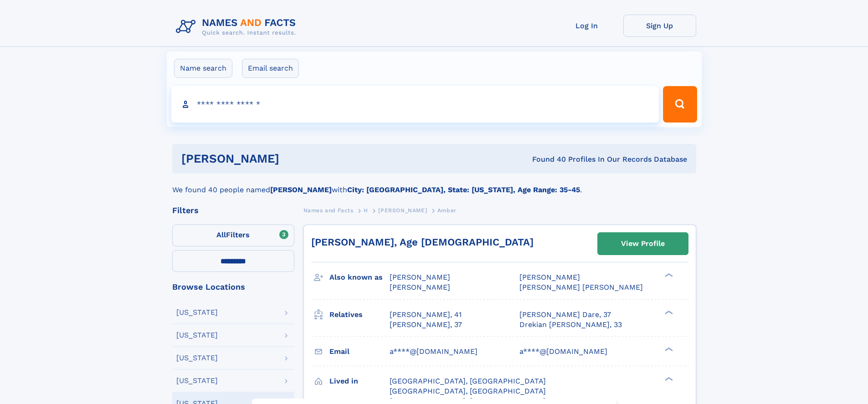 The width and height of the screenshot is (868, 404). Describe the element at coordinates (415, 104) in the screenshot. I see `input: search input` at that location.